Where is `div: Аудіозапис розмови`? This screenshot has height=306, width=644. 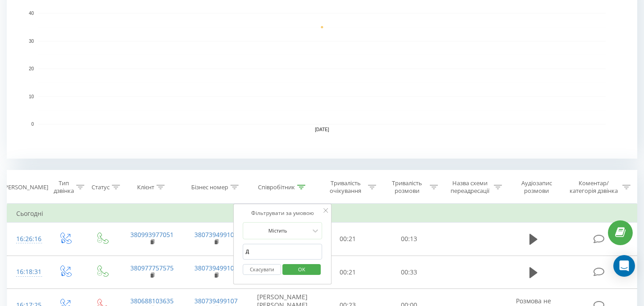 div: Аудіозапис розмови is located at coordinates (537, 187).